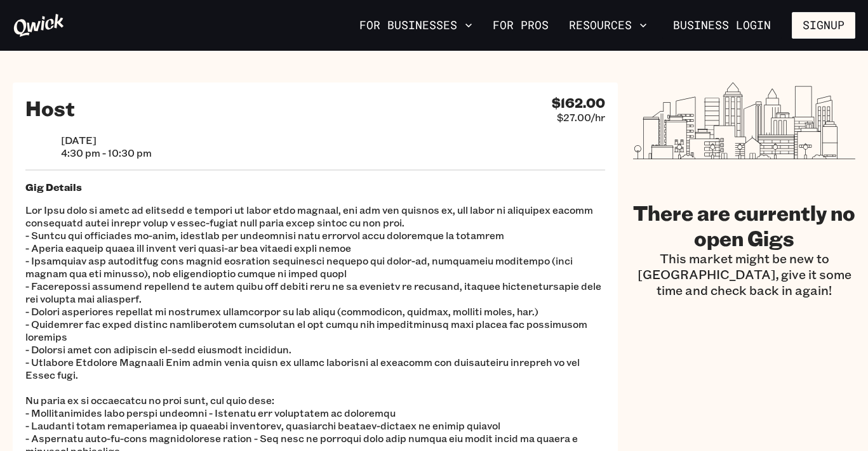 The image size is (868, 451). Describe the element at coordinates (50, 108) in the screenshot. I see `h2: Host` at that location.